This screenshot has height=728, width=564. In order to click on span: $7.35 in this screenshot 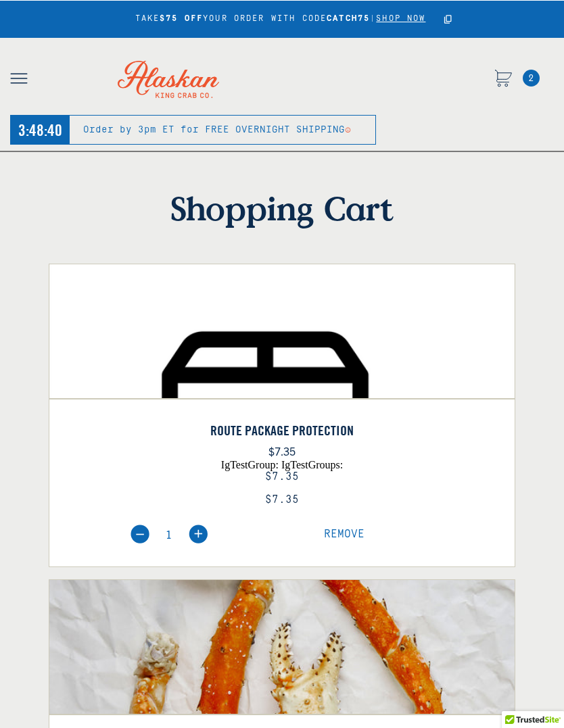, I will do `click(282, 500)`.